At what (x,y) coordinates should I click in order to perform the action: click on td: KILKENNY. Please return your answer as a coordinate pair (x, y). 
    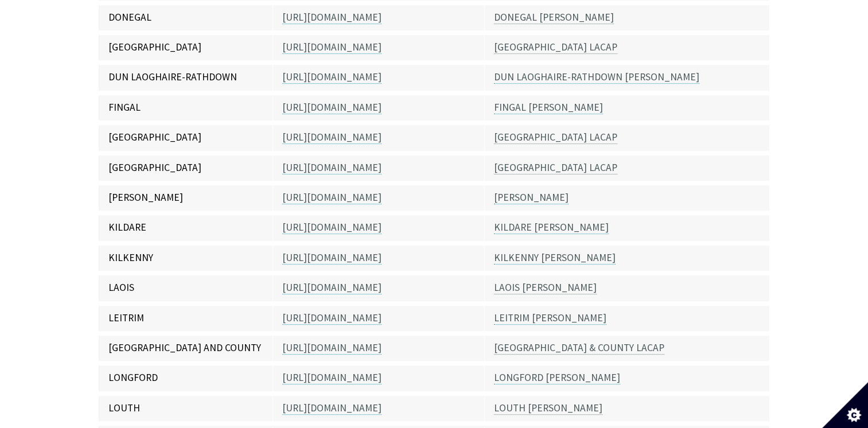
    Looking at the image, I should click on (186, 258).